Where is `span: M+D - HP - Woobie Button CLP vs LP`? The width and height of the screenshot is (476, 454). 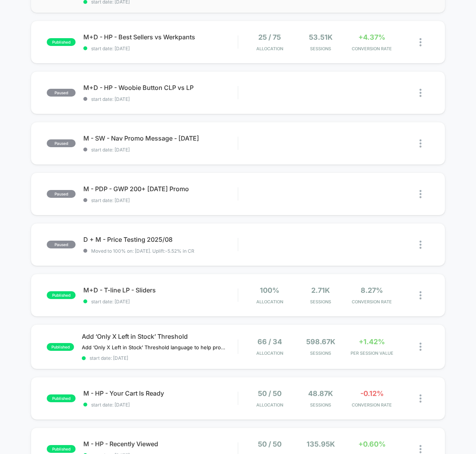
span: M+D - HP - Woobie Button CLP vs LP is located at coordinates (160, 87).